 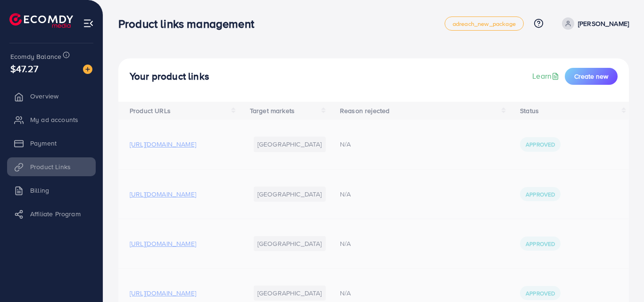 I want to click on a: logo, so click(x=41, y=20).